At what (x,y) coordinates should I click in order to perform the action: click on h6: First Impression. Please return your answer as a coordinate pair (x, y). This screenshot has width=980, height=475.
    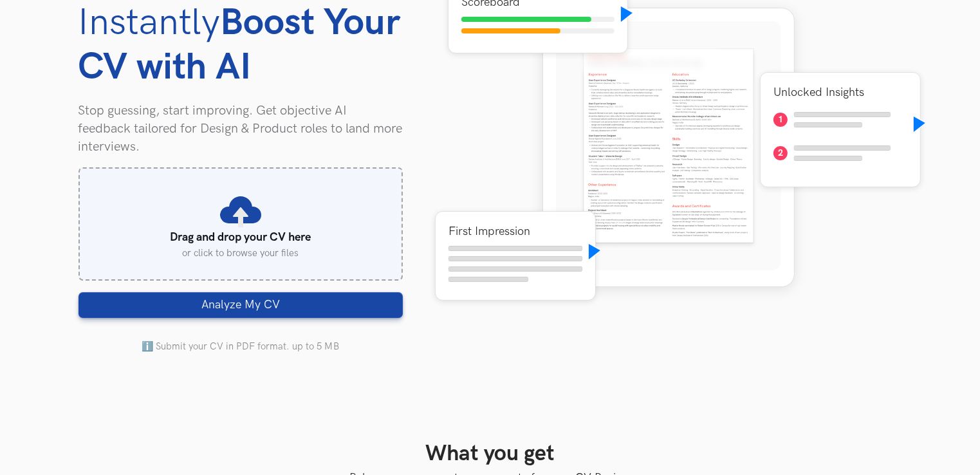
    Looking at the image, I should click on (515, 231).